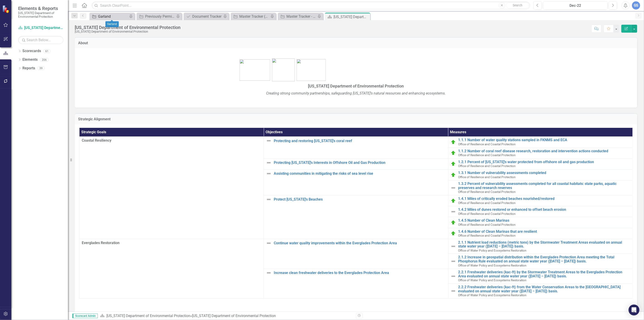 This screenshot has height=320, width=644. Describe the element at coordinates (360, 174) in the screenshot. I see `a: Assisting communities in mitigating the risks of sea level rise` at that location.